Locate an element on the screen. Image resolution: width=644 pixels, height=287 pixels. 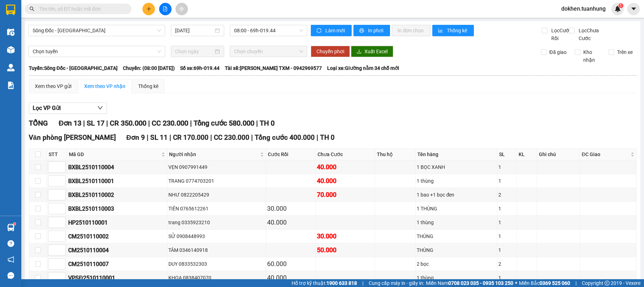
th: Ghi chú is located at coordinates (559, 155).